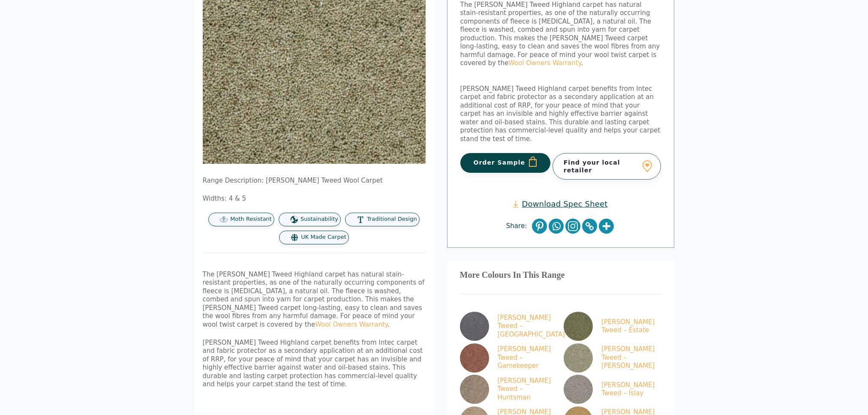 The image size is (868, 415). What do you see at coordinates (323, 237) in the screenshot?
I see `span: UK Made Carpet` at bounding box center [323, 237].